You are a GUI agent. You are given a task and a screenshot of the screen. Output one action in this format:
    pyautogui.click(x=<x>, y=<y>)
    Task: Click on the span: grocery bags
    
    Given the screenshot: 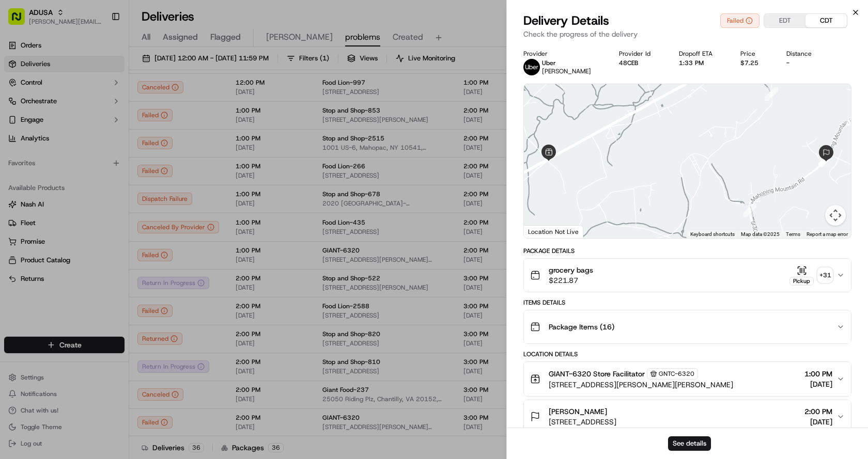 What is the action you would take?
    pyautogui.click(x=571, y=270)
    